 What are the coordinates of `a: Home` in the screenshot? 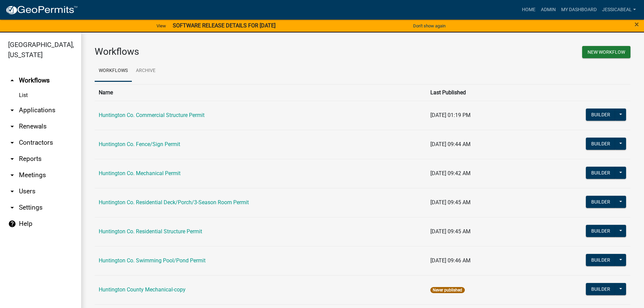 It's located at (529, 10).